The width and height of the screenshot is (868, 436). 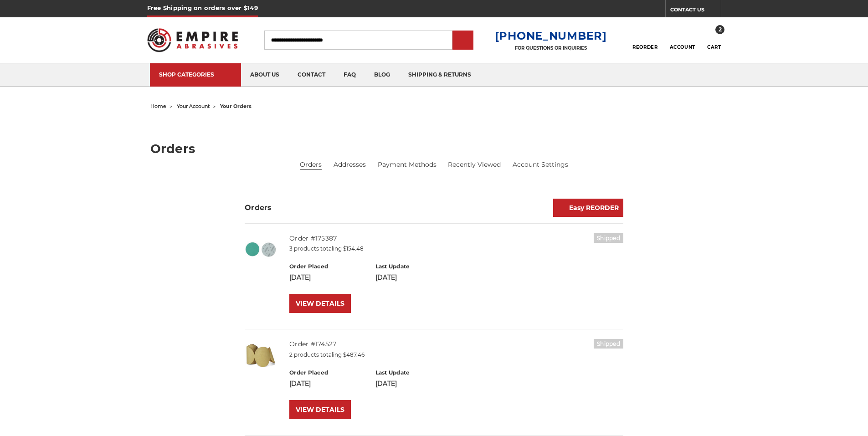 I want to click on a: contact, so click(x=311, y=75).